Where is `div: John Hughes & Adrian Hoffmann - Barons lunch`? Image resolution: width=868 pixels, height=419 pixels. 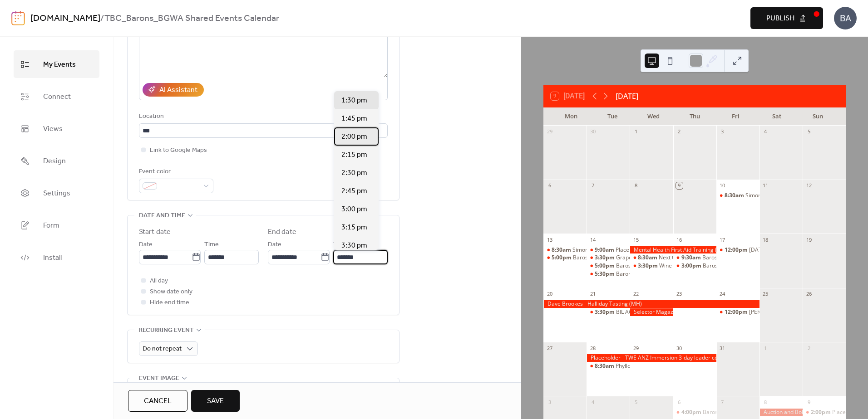
div: John Hughes & Adrian Hoffmann - Barons lunch is located at coordinates (738, 312).